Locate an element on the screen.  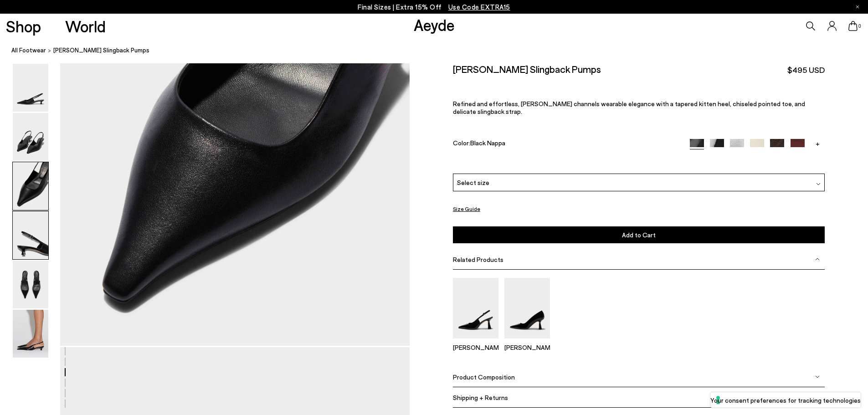
a: 0 is located at coordinates (853, 26).